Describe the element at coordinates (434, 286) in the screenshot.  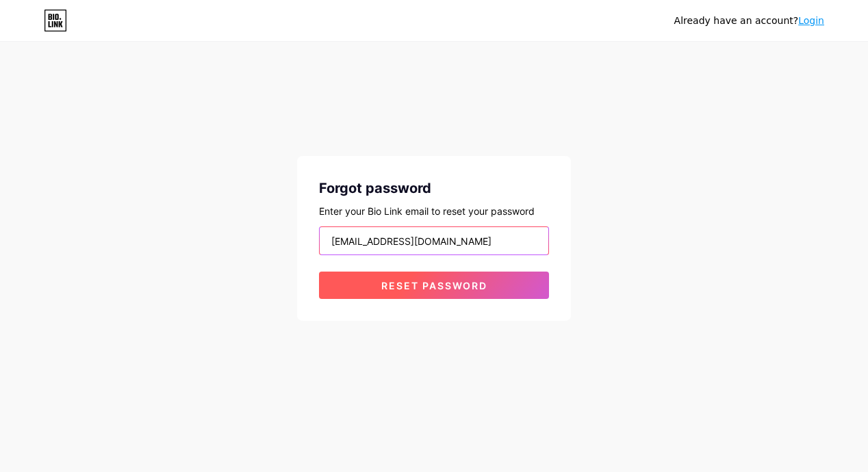
I see `span: Reset password` at that location.